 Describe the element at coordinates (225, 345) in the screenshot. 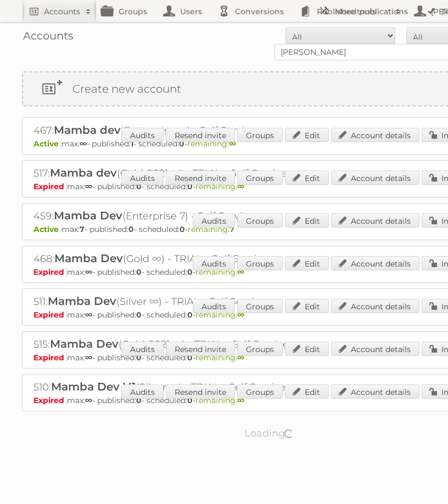

I see `h2: 515: (Gold-2021 ∞) - TRIAL - Self Service` at that location.